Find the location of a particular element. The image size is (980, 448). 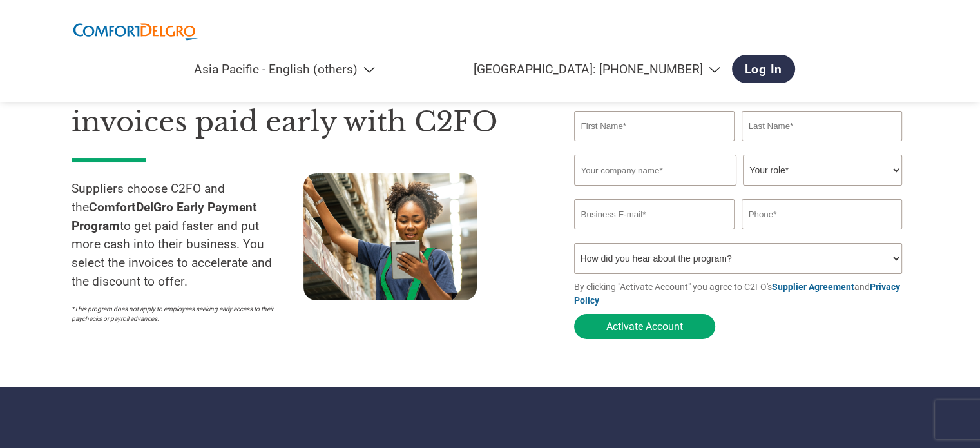

select: Title/Role is located at coordinates (822, 170).